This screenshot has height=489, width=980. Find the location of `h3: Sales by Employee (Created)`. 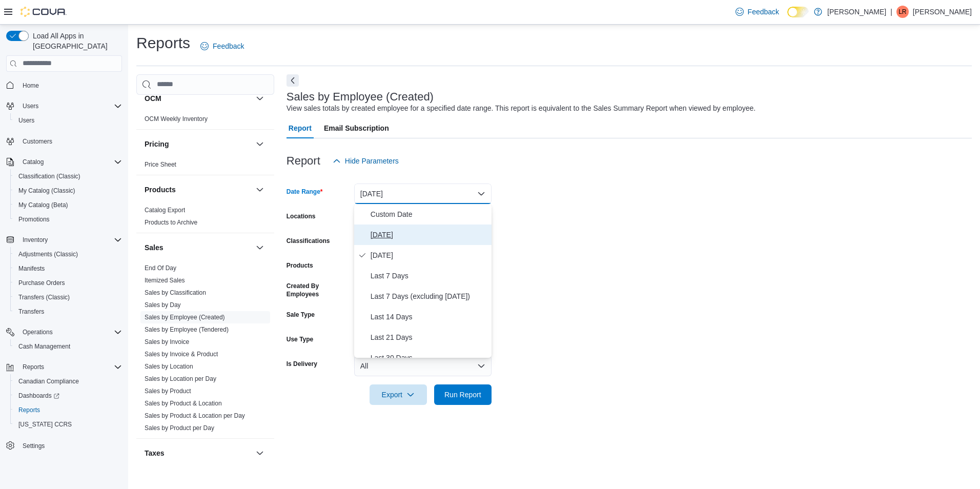

h3: Sales by Employee (Created) is located at coordinates (360, 96).